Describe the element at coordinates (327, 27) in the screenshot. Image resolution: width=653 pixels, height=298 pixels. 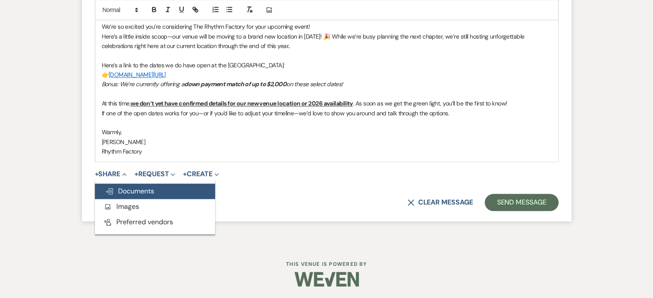
I see `p: We’re so excited you’re considering The Rhythm Factory for your upcoming event!` at that location.